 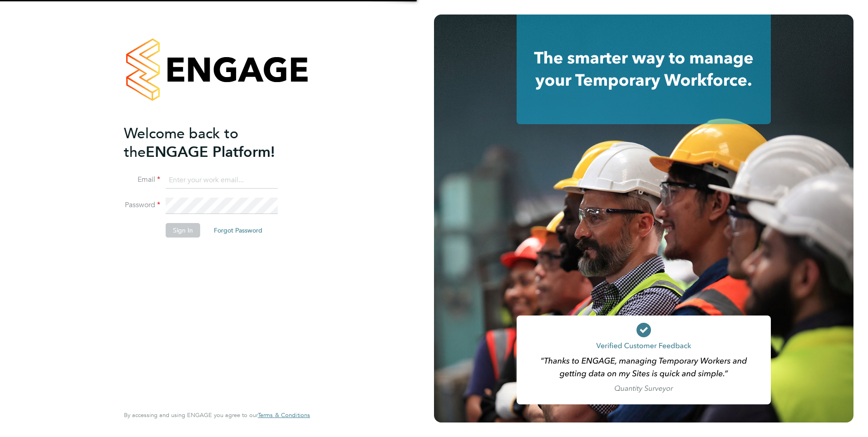 I want to click on span: Welcome back to the, so click(x=181, y=142).